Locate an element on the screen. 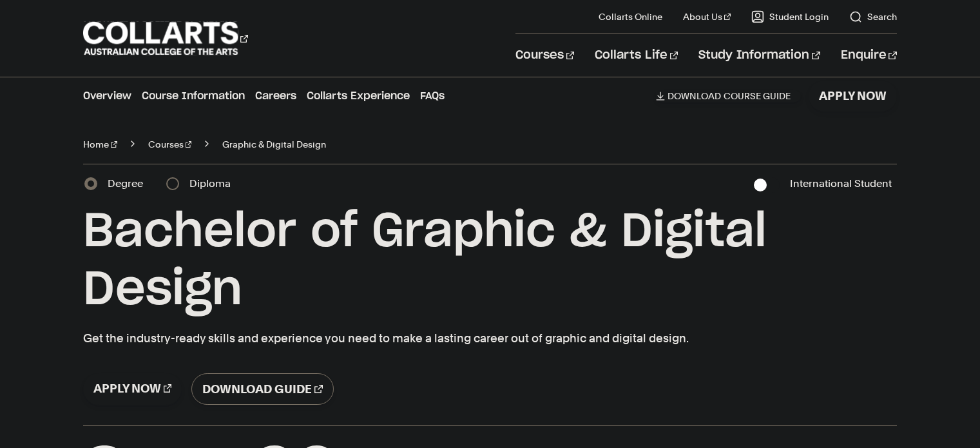  label: Diploma is located at coordinates (214, 184).